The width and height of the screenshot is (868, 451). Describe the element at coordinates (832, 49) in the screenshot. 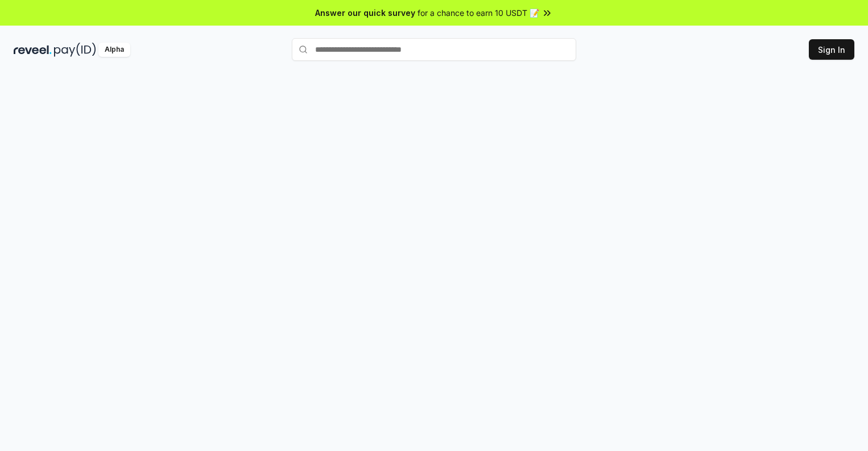

I see `button: Sign In` at that location.